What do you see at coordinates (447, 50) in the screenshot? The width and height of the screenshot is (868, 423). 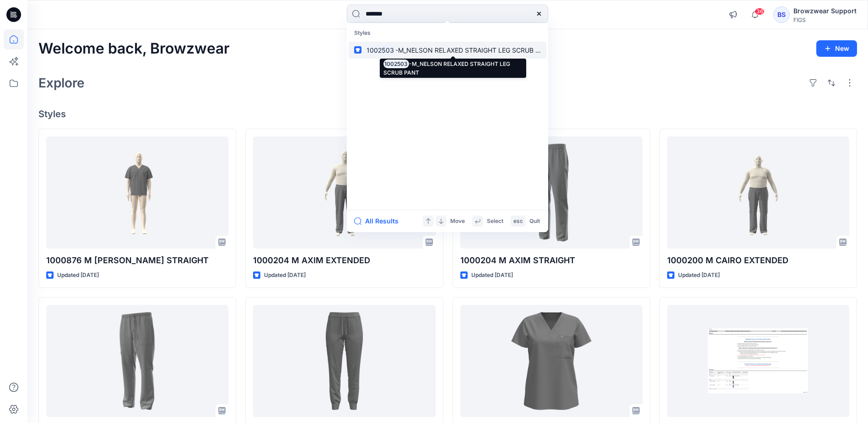 I see `a: 1002503-M_NELSON RELAXED STRAIGHT LEG SCRUB PANT` at bounding box center [447, 50].